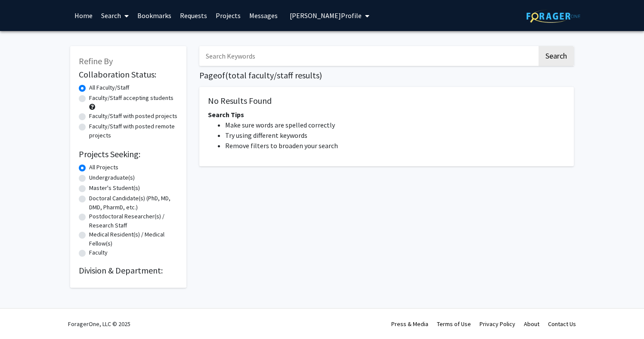 This screenshot has width=644, height=339. What do you see at coordinates (115, 188) in the screenshot?
I see `label: Master's Student(s)` at bounding box center [115, 188].